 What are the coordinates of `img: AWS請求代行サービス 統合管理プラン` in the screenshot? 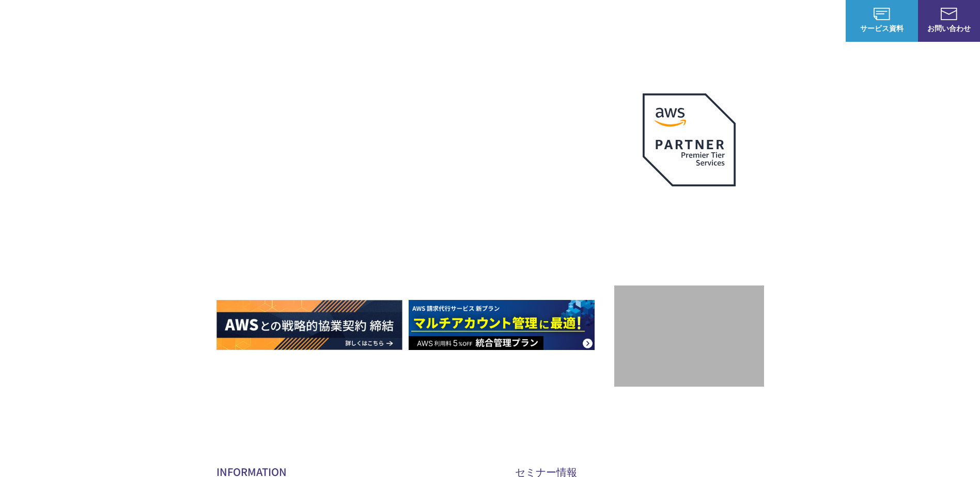 It's located at (501, 325).